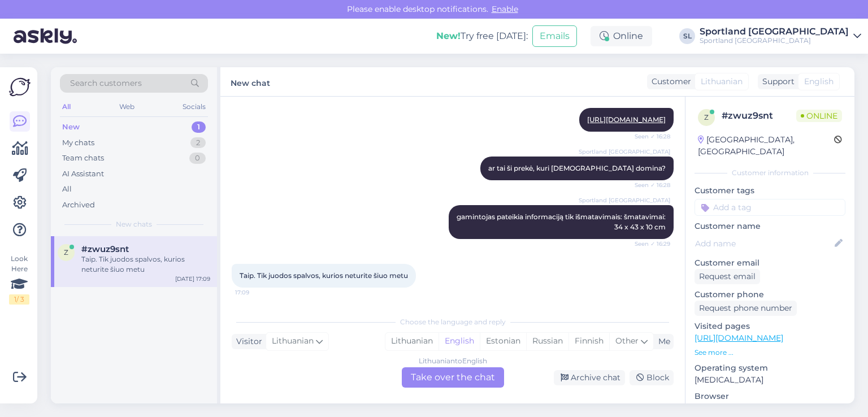  What do you see at coordinates (127, 107) in the screenshot?
I see `div: Web` at bounding box center [127, 107].